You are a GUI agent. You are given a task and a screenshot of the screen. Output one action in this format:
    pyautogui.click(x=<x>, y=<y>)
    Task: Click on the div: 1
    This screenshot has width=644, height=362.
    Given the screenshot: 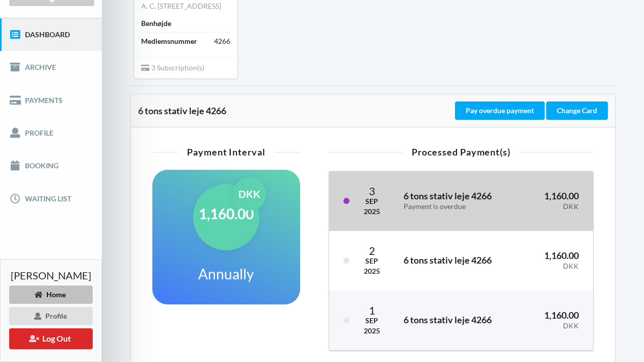 What is the action you would take?
    pyautogui.click(x=372, y=310)
    